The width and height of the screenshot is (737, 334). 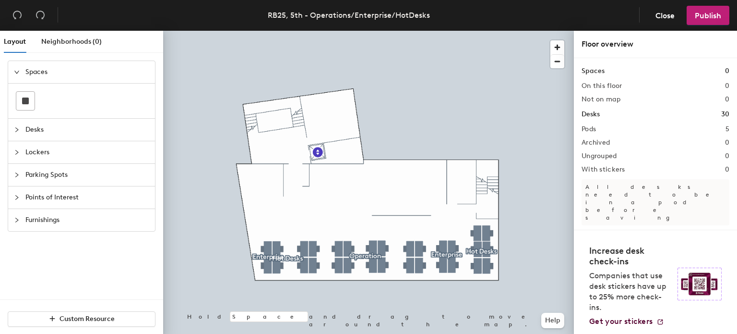 I want to click on span: expanded, so click(x=17, y=72).